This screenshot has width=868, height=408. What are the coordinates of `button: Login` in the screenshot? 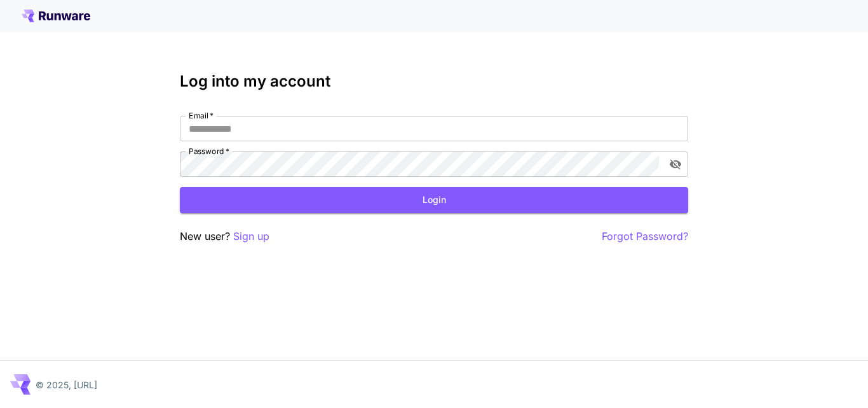 It's located at (434, 199).